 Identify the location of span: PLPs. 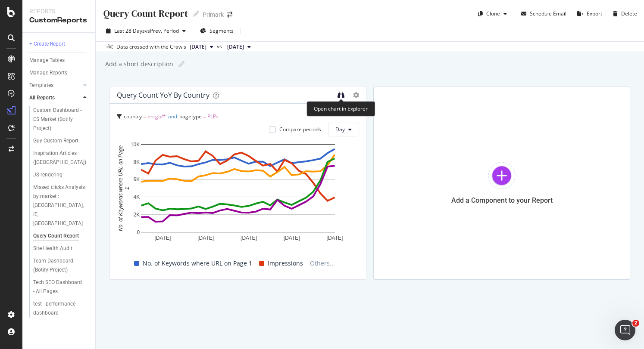
(213, 116).